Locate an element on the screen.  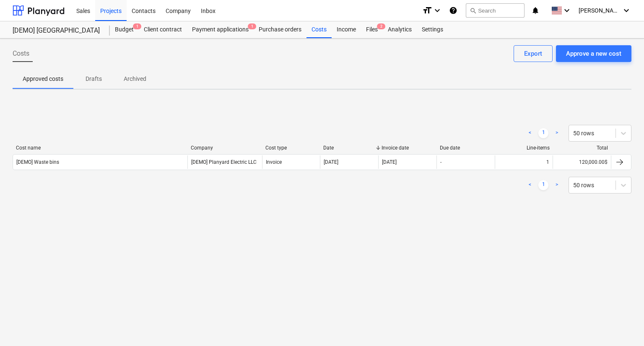
div: Costs is located at coordinates (319, 30).